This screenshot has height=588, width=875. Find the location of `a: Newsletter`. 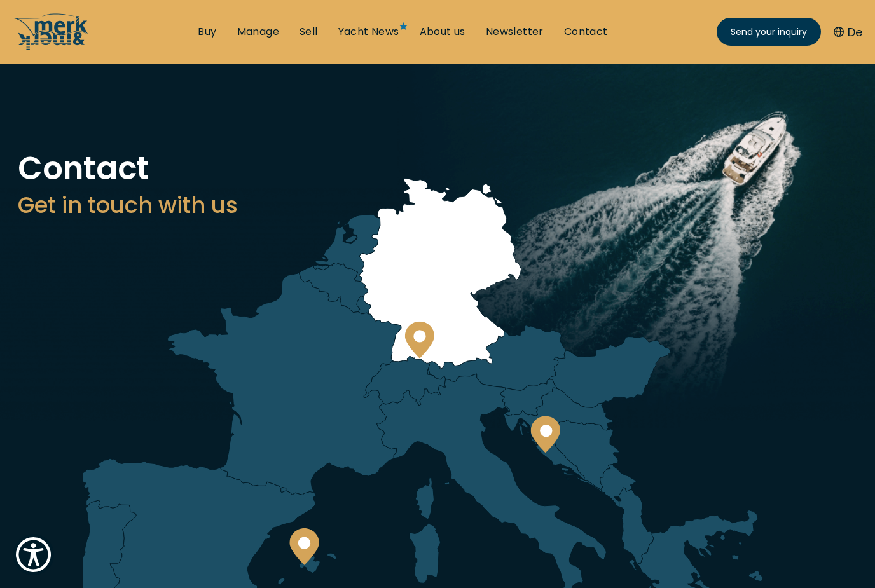

a: Newsletter is located at coordinates (514, 32).